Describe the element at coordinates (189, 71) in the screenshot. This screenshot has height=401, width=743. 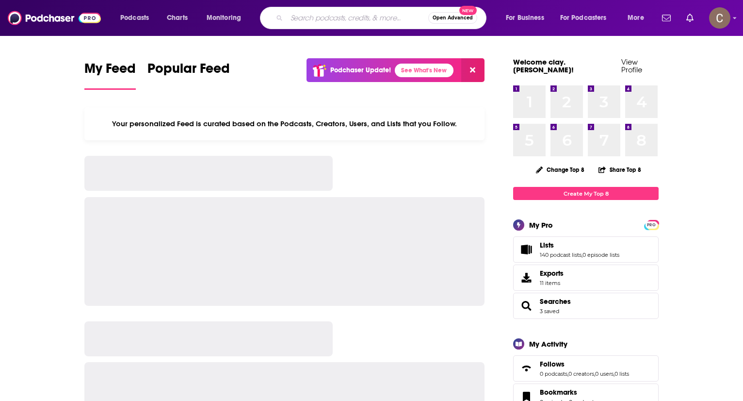
I see `span: Popular Feed` at that location.